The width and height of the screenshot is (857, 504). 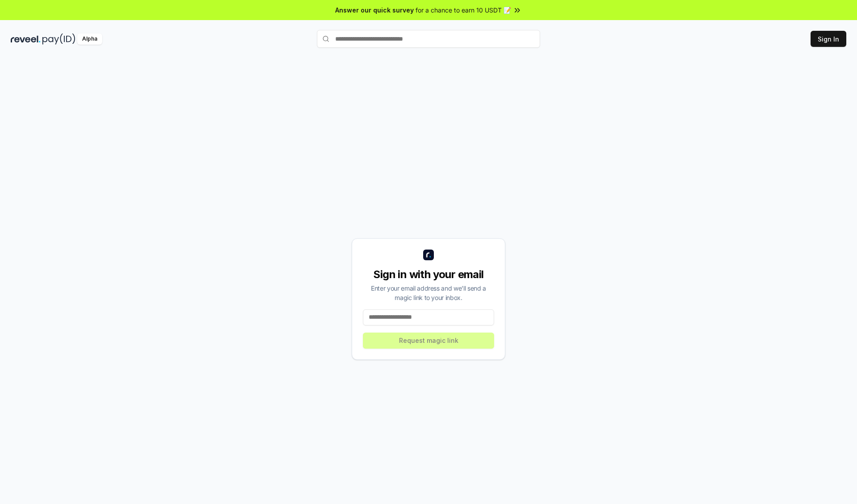 What do you see at coordinates (26, 39) in the screenshot?
I see `img: reveel_dark` at bounding box center [26, 39].